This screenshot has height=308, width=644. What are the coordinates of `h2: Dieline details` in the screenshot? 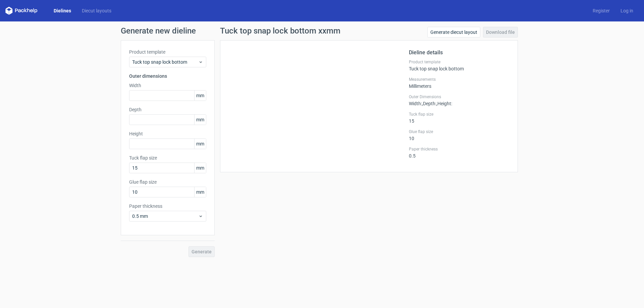 It's located at (459, 53).